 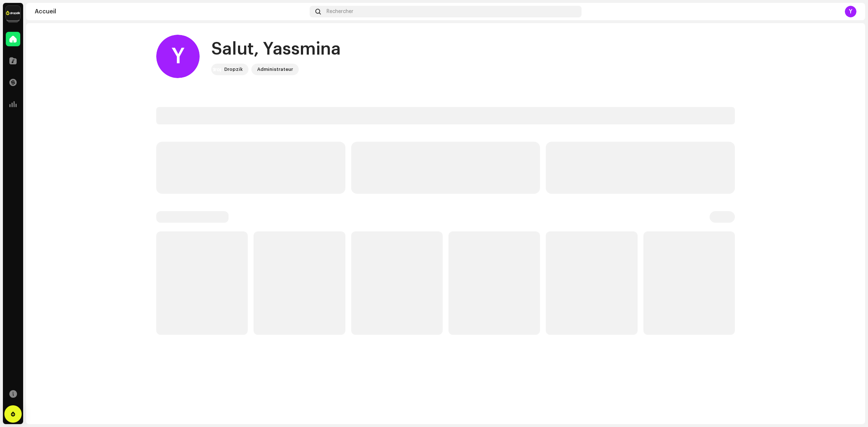 I want to click on div: Administrateur, so click(x=275, y=69).